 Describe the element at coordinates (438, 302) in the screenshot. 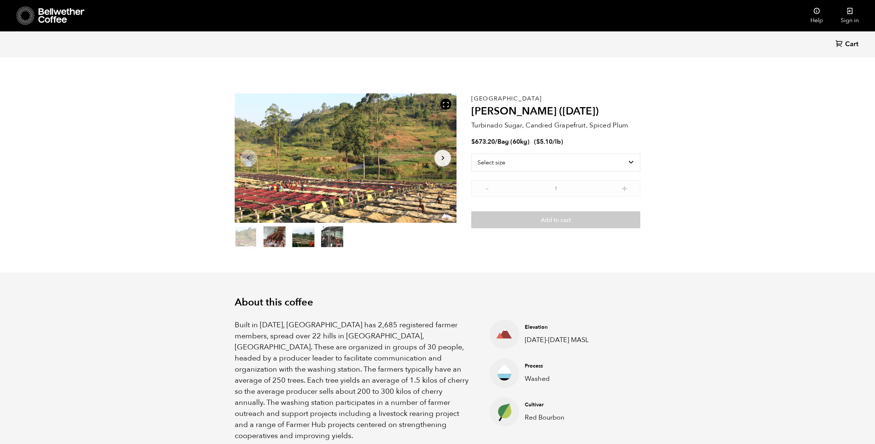

I see `h2: About this coffee` at that location.